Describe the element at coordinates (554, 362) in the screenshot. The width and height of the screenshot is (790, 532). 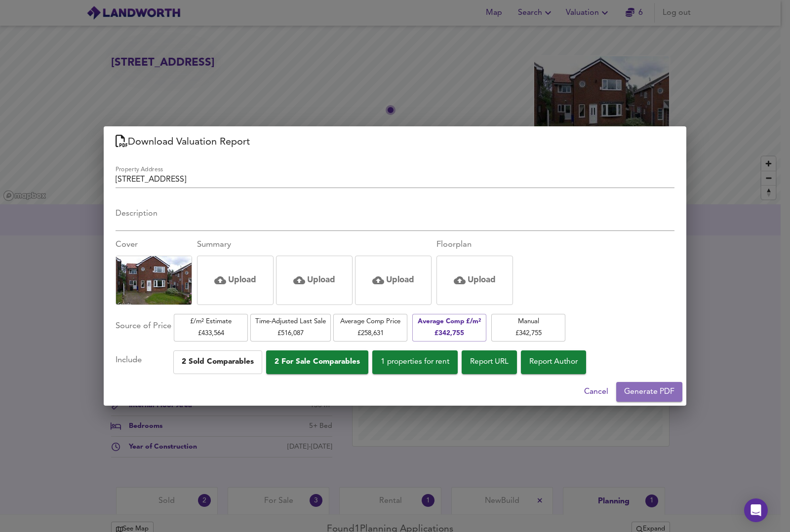
I see `span: Report Author` at that location.